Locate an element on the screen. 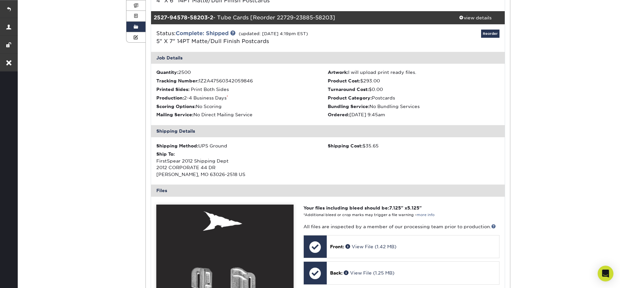 This screenshot has width=620, height=288. strong: Product Cost: is located at coordinates (344, 81).